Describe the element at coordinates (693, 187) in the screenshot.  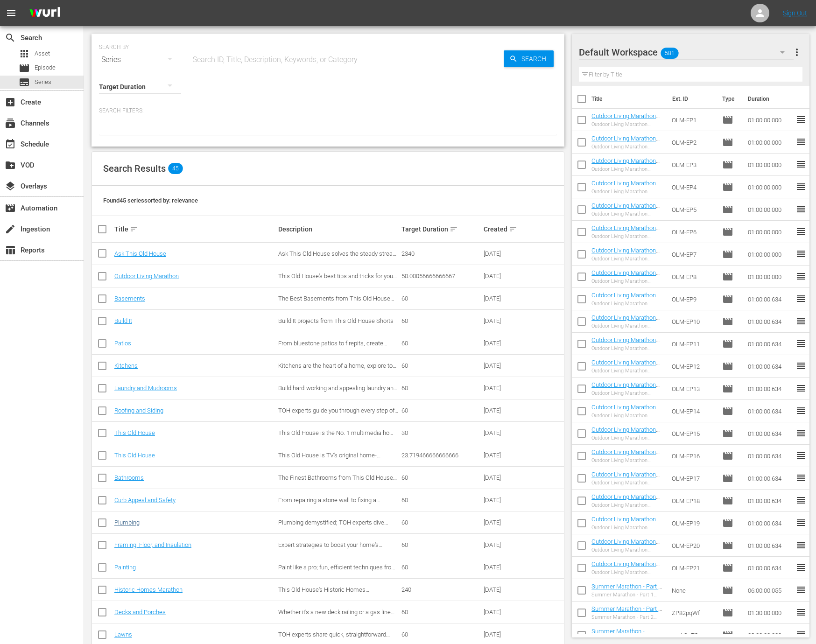
I see `td: OLM-EP4` at that location.